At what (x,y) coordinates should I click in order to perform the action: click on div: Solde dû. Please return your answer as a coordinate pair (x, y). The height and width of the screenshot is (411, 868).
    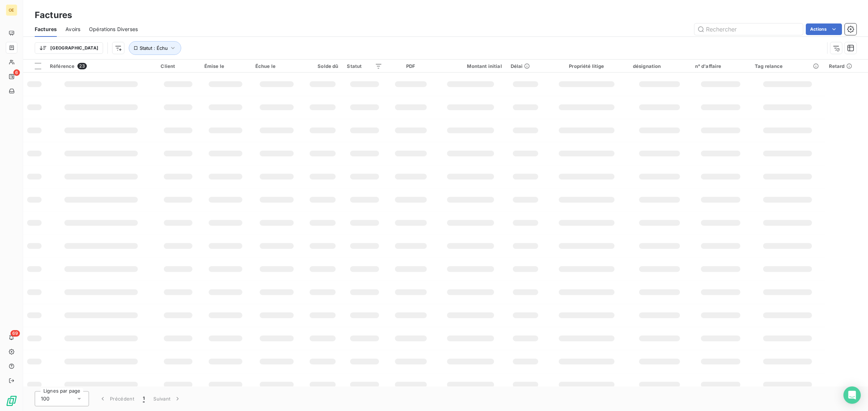
    Looking at the image, I should click on (322, 66).